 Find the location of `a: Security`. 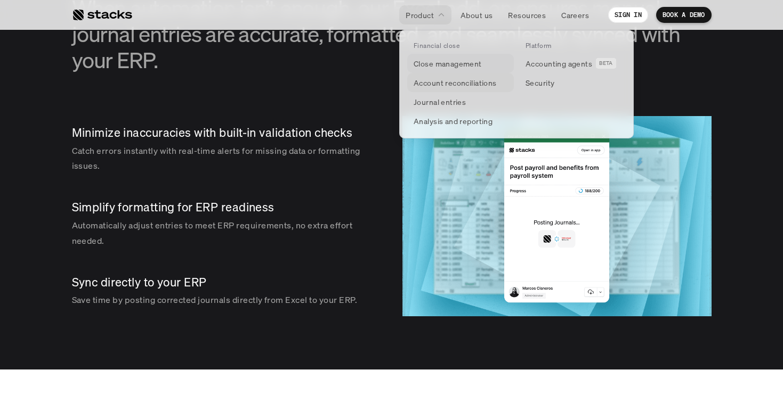

a: Security is located at coordinates (572, 83).